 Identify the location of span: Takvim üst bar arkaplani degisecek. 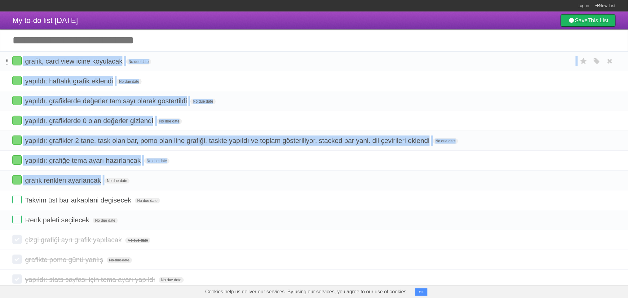
(79, 200).